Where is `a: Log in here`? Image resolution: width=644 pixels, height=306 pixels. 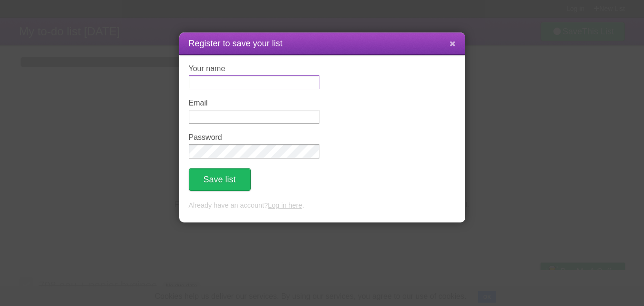 a: Log in here is located at coordinates (285, 205).